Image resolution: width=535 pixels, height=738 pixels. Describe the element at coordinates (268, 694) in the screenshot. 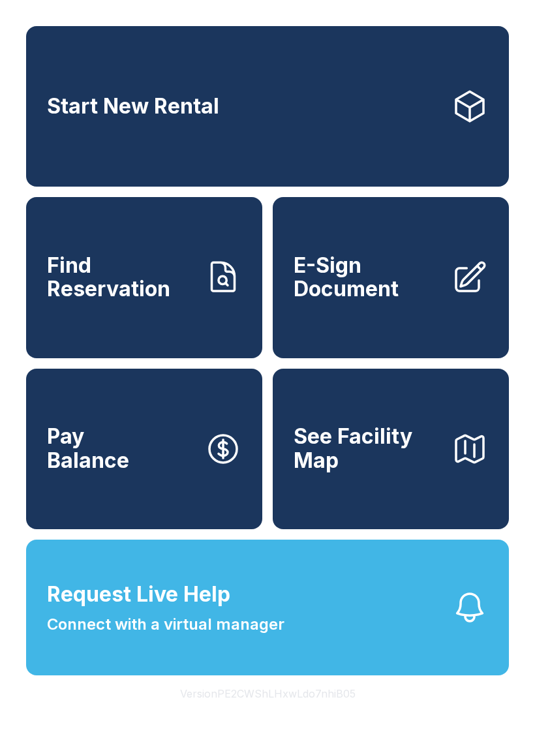

I see `button: VersionPE2CWShLHxwLdo7nhiB05` at that location.